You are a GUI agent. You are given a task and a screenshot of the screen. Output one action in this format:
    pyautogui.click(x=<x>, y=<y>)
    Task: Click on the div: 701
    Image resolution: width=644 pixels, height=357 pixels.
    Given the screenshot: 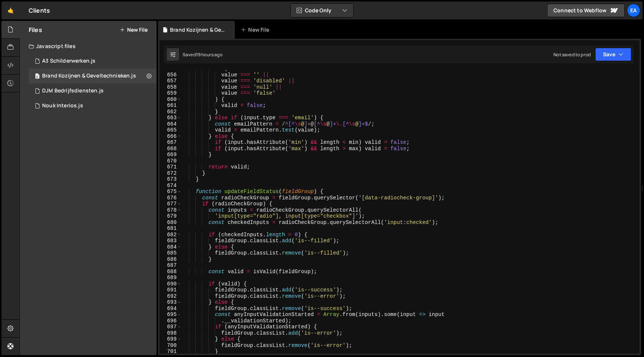 What is the action you would take?
    pyautogui.click(x=170, y=351)
    